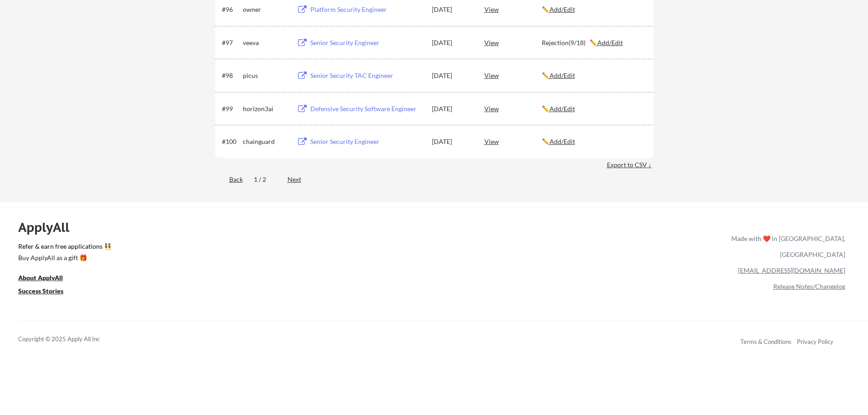 The width and height of the screenshot is (868, 415). Describe the element at coordinates (266, 142) in the screenshot. I see `div: chainguard` at that location.